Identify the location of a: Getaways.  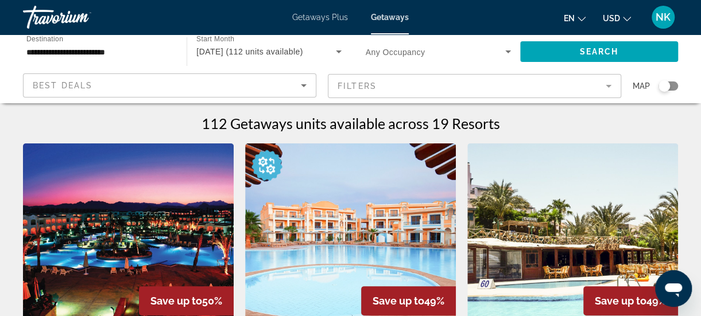
(390, 17).